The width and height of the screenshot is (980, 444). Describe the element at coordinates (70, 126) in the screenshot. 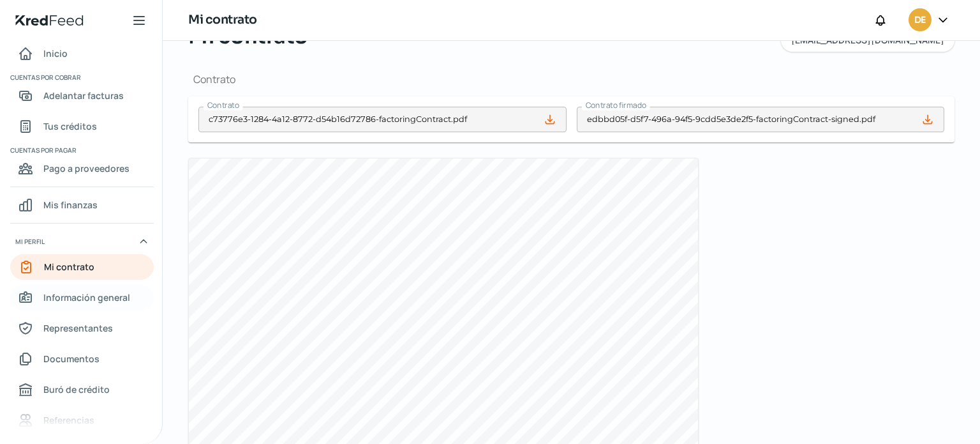

I see `span: Tus créditos` at that location.